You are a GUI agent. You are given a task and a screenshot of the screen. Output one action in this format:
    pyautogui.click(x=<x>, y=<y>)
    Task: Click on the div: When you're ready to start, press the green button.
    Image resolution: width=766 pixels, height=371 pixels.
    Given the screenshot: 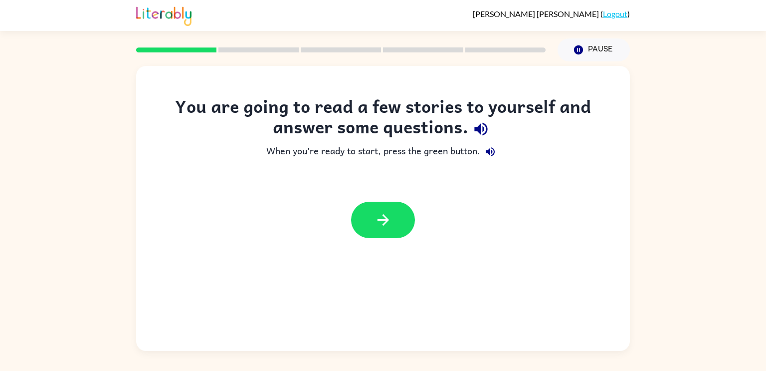 What is the action you would take?
    pyautogui.click(x=383, y=152)
    